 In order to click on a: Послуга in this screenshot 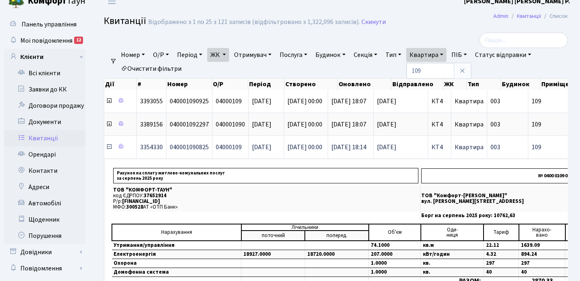, I will do `click(294, 55)`.